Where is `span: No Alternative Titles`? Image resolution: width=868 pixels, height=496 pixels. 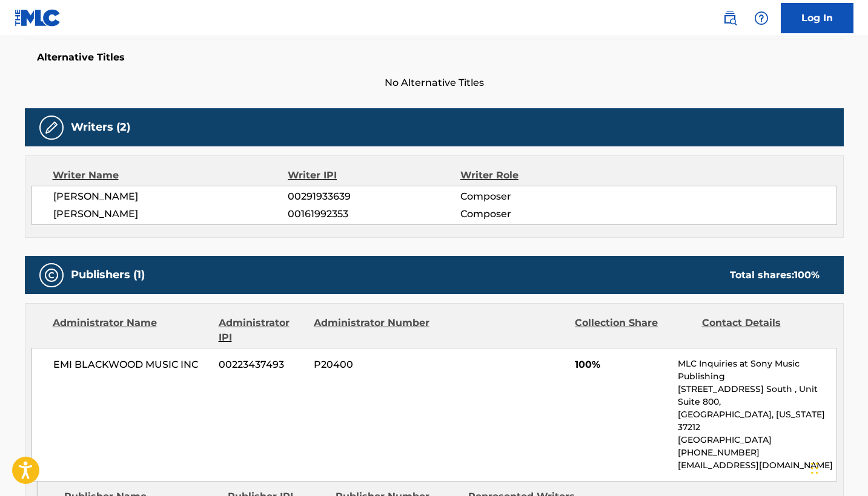
span: No Alternative Titles is located at coordinates (434, 83).